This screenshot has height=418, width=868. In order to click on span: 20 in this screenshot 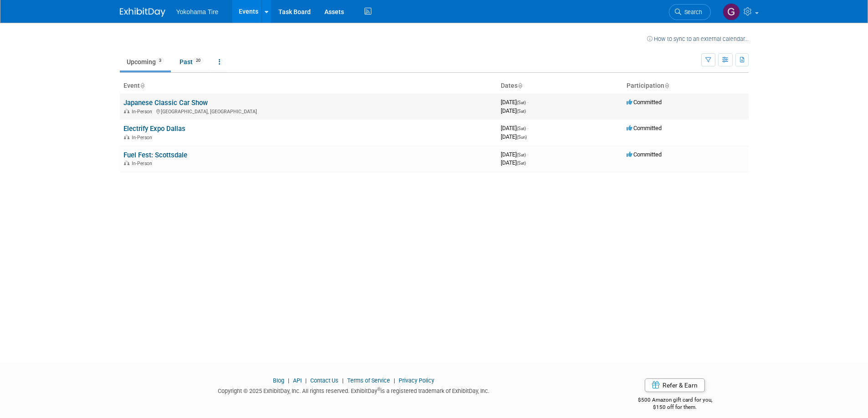, I will do `click(198, 60)`.